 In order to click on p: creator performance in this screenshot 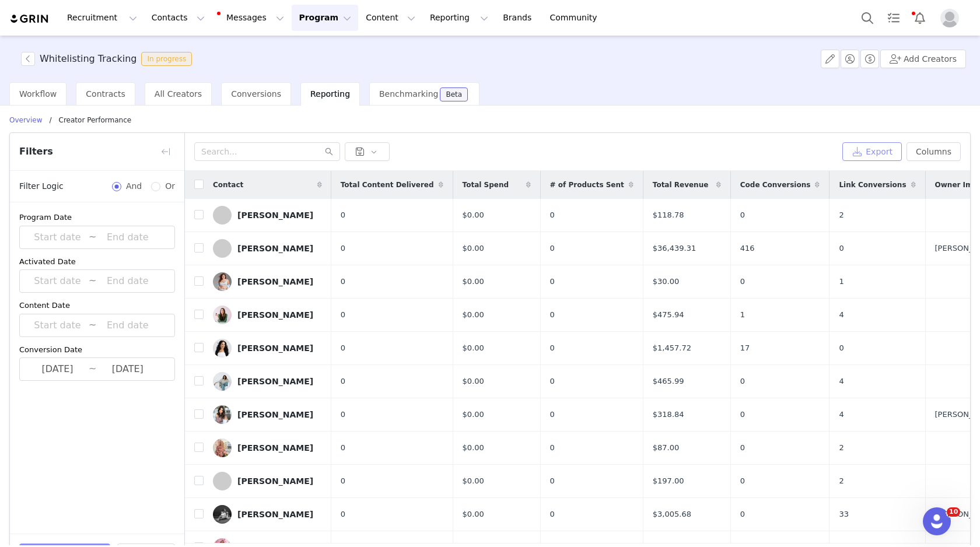, I will do `click(95, 120)`.